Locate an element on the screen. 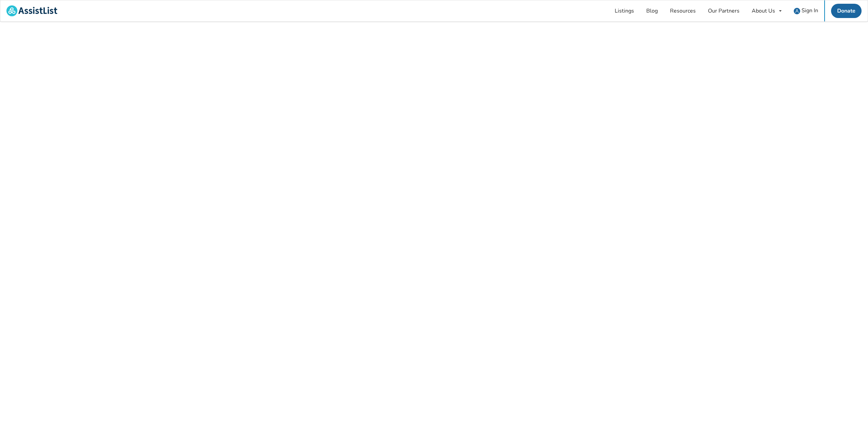 This screenshot has width=868, height=432. a: Our Partners is located at coordinates (724, 11).